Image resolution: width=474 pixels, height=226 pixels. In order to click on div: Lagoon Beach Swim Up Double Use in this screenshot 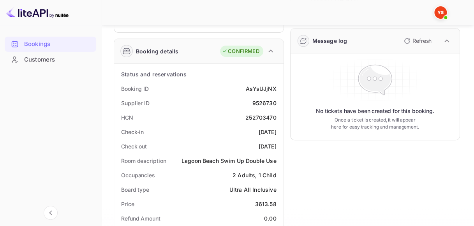, I will do `click(229, 161)`.